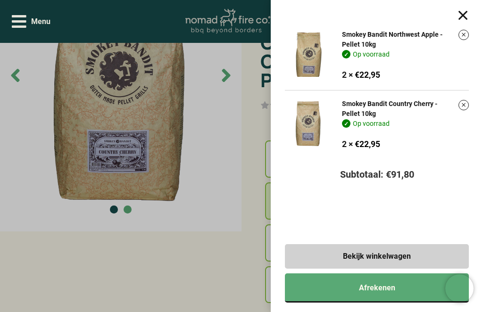  Describe the element at coordinates (362, 174) in the screenshot. I see `strong: Subtotaal:` at that location.